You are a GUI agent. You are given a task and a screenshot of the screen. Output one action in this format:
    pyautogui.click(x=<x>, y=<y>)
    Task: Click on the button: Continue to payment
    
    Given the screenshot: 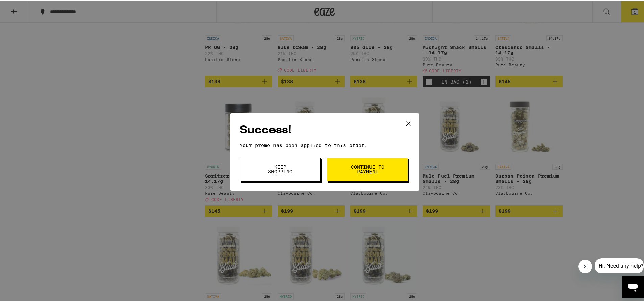 What is the action you would take?
    pyautogui.click(x=368, y=169)
    